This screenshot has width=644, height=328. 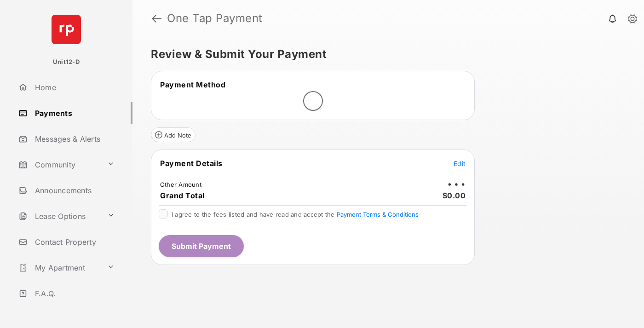 I want to click on a: Lease Options, so click(x=59, y=217).